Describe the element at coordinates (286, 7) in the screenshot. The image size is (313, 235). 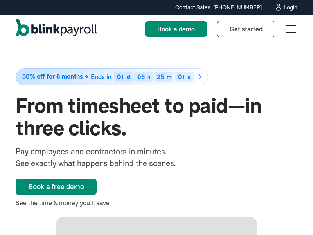
I see `a: Login` at that location.